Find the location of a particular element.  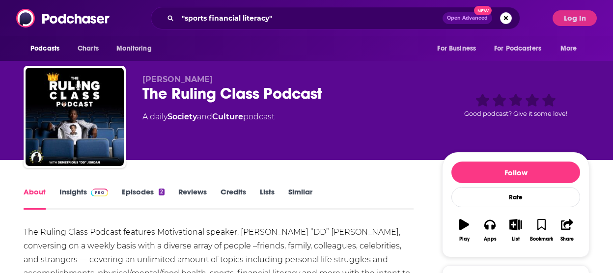

input: Search podcasts, credits, & more... is located at coordinates (310, 18).